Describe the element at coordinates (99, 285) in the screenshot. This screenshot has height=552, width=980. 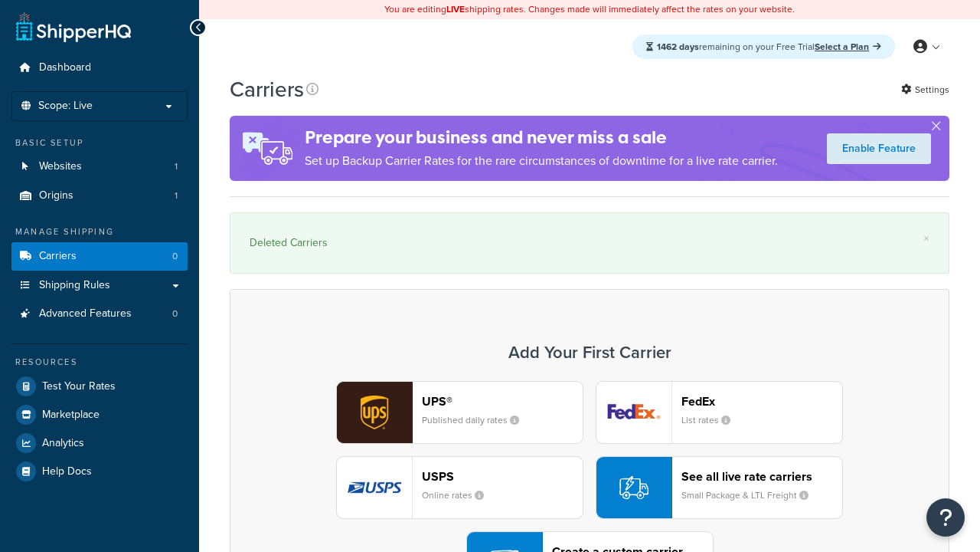
I see `a: Shipping Rules` at that location.